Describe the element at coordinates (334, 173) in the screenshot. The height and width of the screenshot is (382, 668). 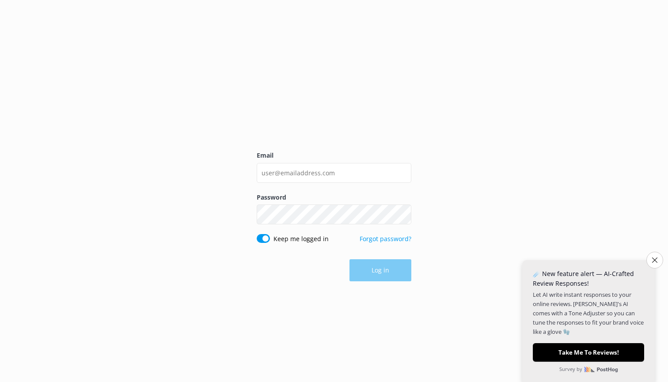
I see `input: user@emailaddress.com` at that location.